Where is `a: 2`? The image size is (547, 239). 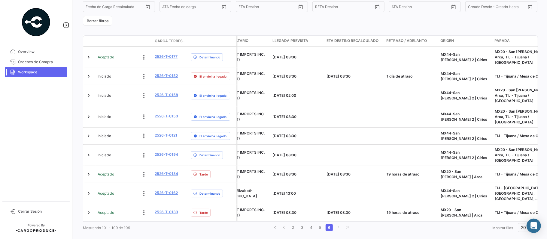
a: 2 is located at coordinates (293, 228).